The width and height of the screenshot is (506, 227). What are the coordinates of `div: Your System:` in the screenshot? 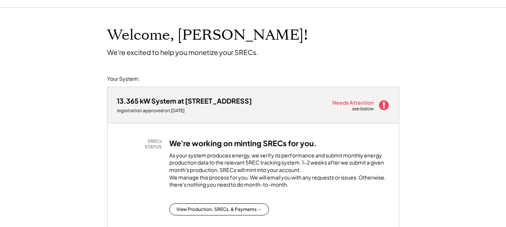 It's located at (123, 79).